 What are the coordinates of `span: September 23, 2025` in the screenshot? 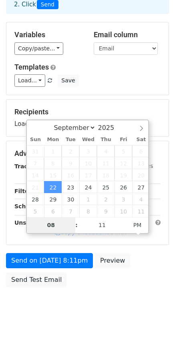 It's located at (70, 187).